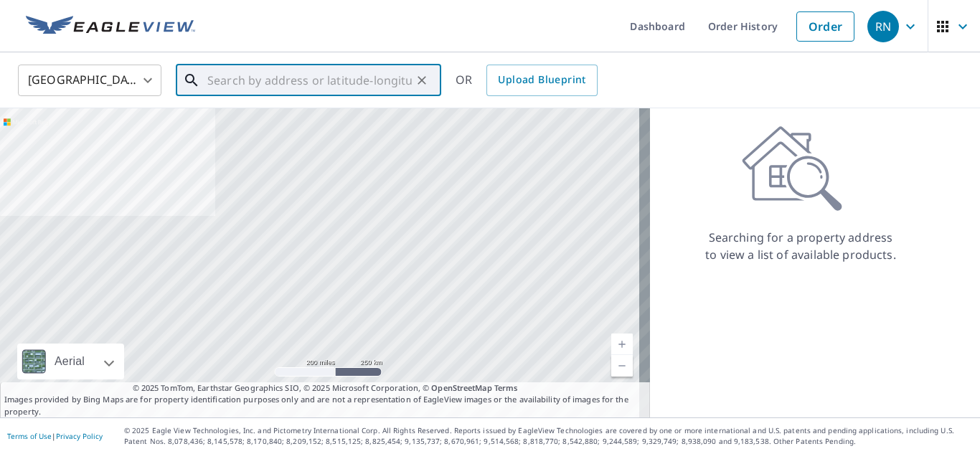 The image size is (980, 454). What do you see at coordinates (29, 436) in the screenshot?
I see `a: Terms of Use` at bounding box center [29, 436].